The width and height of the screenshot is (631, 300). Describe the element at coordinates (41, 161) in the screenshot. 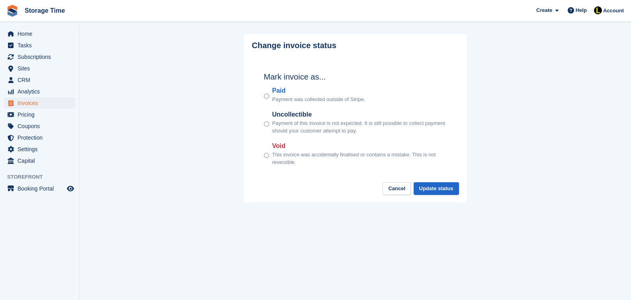

I see `span: Capital` at that location.